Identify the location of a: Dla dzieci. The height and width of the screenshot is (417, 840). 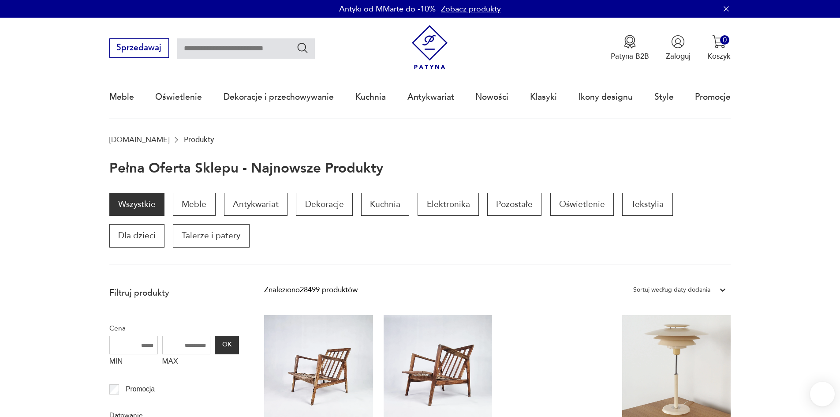
(137, 236).